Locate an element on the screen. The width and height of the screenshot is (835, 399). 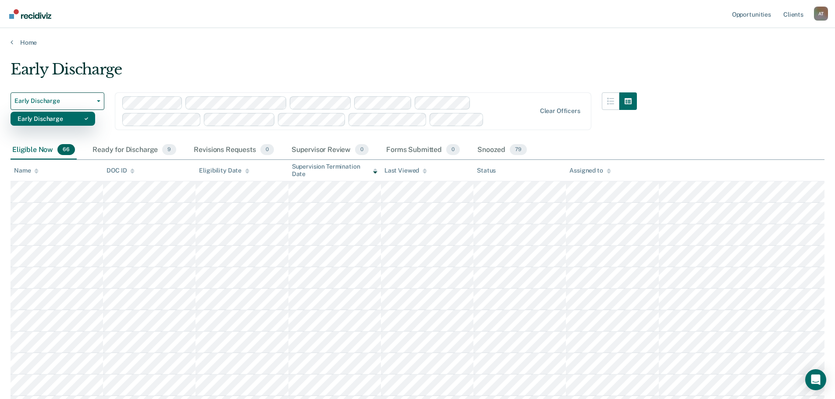
div: Name is located at coordinates (26, 171).